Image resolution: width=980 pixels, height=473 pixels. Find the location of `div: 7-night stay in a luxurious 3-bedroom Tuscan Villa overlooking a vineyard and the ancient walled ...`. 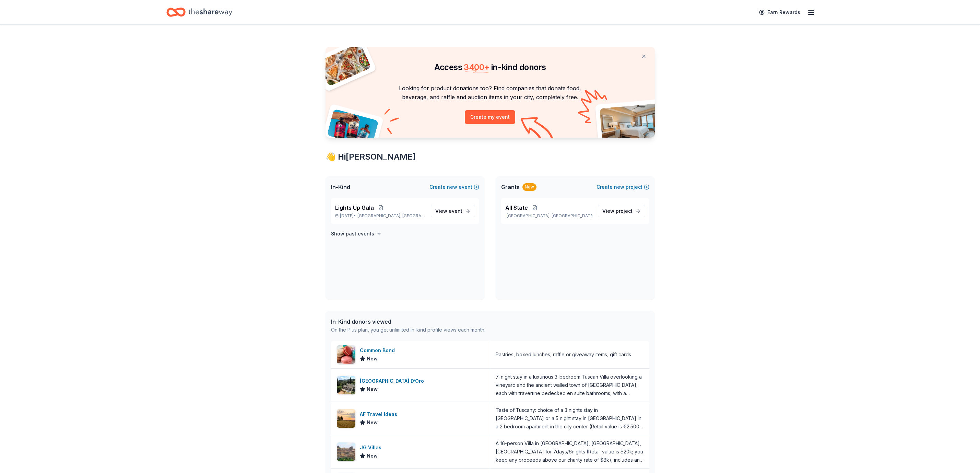

div: 7-night stay in a luxurious 3-bedroom Tuscan Villa overlooking a vineyard and the ancient walled ... is located at coordinates (570, 385).